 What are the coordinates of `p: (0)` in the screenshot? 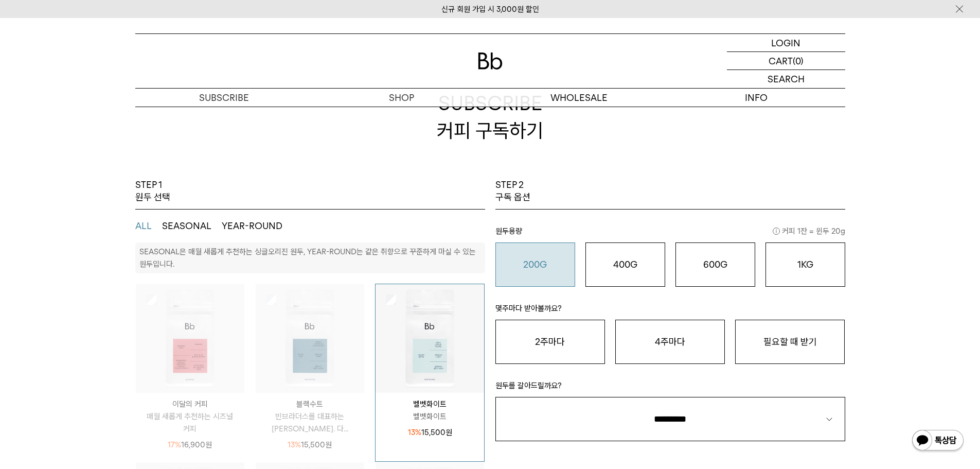 It's located at (798, 60).